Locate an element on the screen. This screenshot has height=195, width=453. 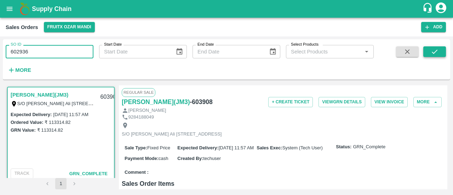
button: View Invoice is located at coordinates (389, 102).